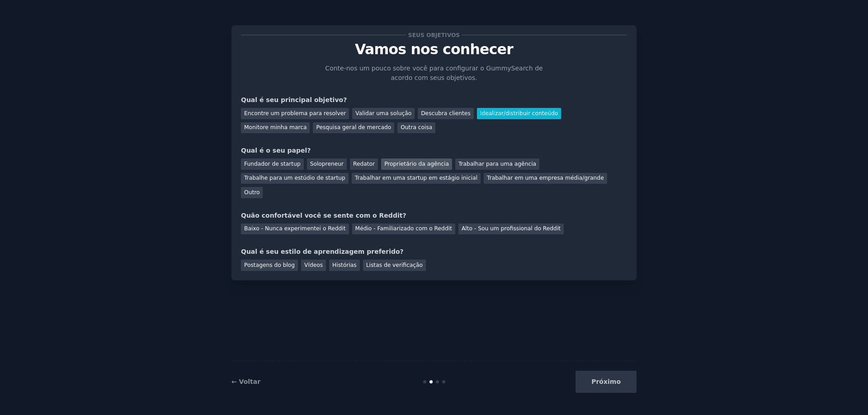 The height and width of the screenshot is (415, 868). I want to click on font: Outro, so click(252, 192).